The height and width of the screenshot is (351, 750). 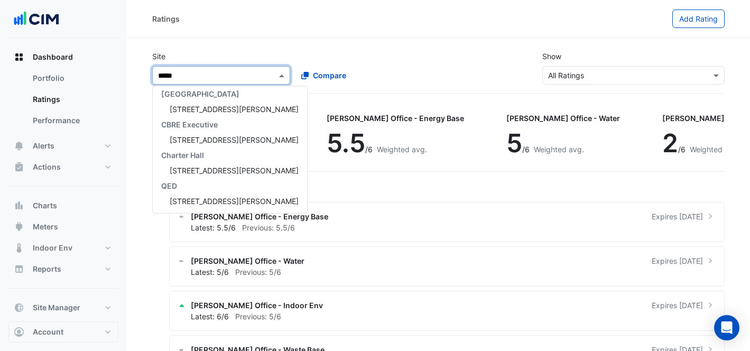 What do you see at coordinates (63, 248) in the screenshot?
I see `button: Indoor Env` at bounding box center [63, 248].